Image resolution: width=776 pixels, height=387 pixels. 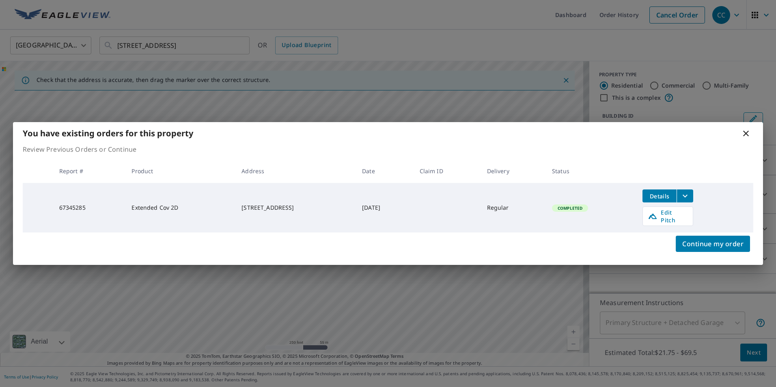 I want to click on span: Details, so click(x=659, y=196).